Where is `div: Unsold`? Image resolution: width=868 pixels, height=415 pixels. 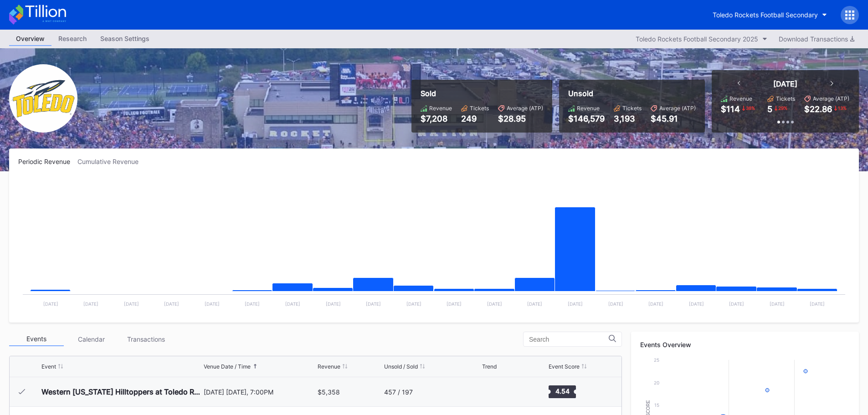
div: Unsold is located at coordinates (632, 93).